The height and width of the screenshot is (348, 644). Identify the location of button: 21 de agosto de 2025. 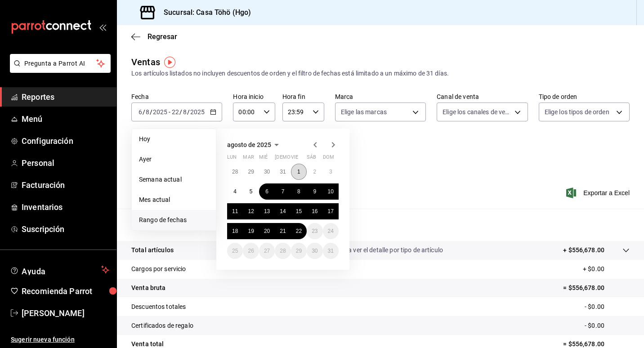
(282, 231).